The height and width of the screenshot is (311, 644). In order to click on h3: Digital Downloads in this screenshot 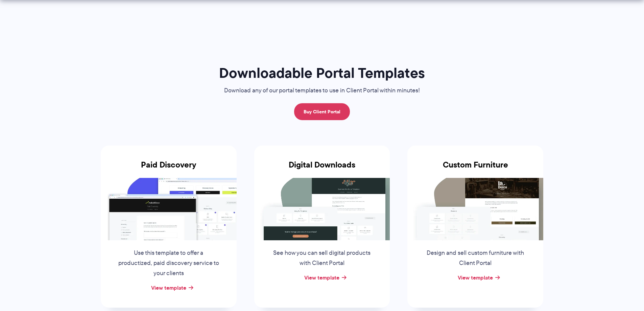, I will do `click(322, 169)`.